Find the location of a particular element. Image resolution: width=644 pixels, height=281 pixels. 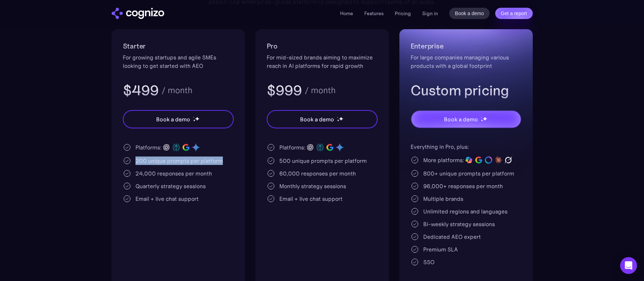

div: SSO is located at coordinates (429, 261).